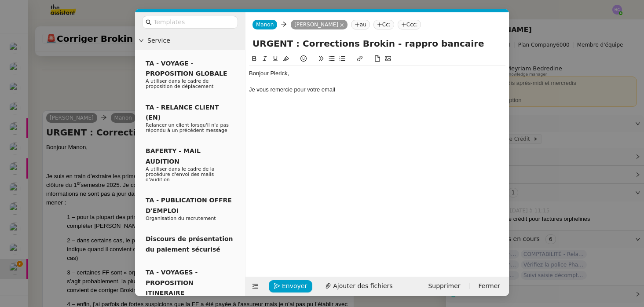 The height and width of the screenshot is (307, 644). What do you see at coordinates (186, 68) in the screenshot?
I see `span: TA - VOYAGE - PROPOSITION GLOBALE` at bounding box center [186, 68].